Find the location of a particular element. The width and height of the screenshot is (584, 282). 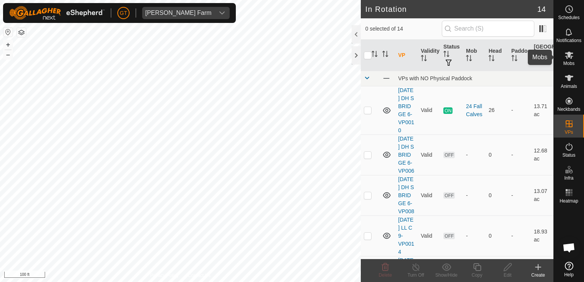

th: Validity is located at coordinates (429, 55).